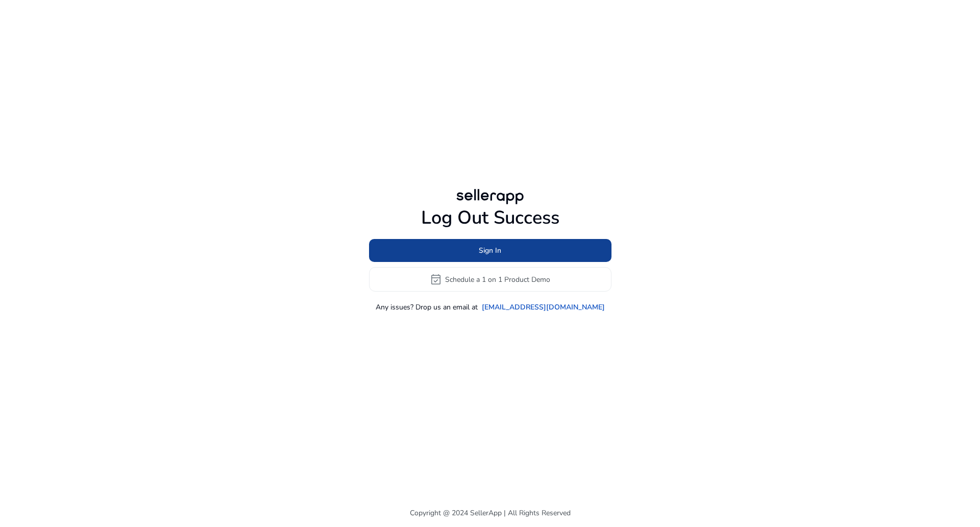 This screenshot has width=980, height=527. Describe the element at coordinates (490, 250) in the screenshot. I see `span: Sign In` at that location.